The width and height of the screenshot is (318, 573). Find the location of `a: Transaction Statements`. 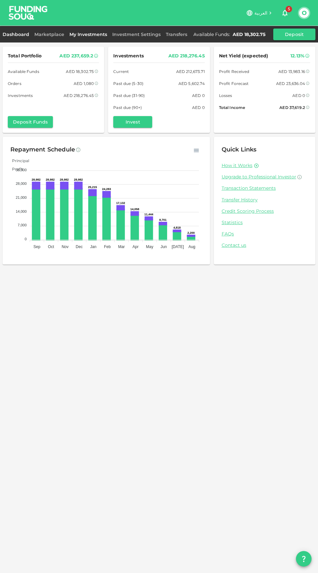

a: Transaction Statements is located at coordinates (264, 188).